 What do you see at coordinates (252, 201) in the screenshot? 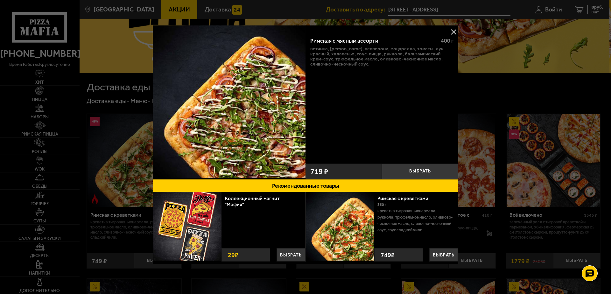
I see `a: Коллекционный магнит "Мафия"` at bounding box center [252, 201].